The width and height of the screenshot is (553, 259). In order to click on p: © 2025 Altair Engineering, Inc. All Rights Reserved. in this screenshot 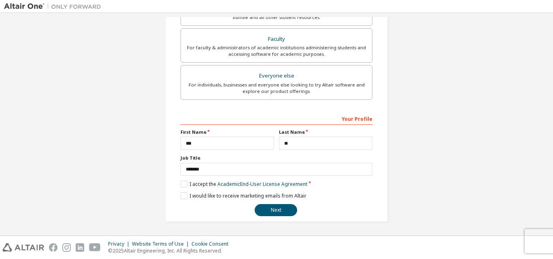, I will do `click(170, 251)`.